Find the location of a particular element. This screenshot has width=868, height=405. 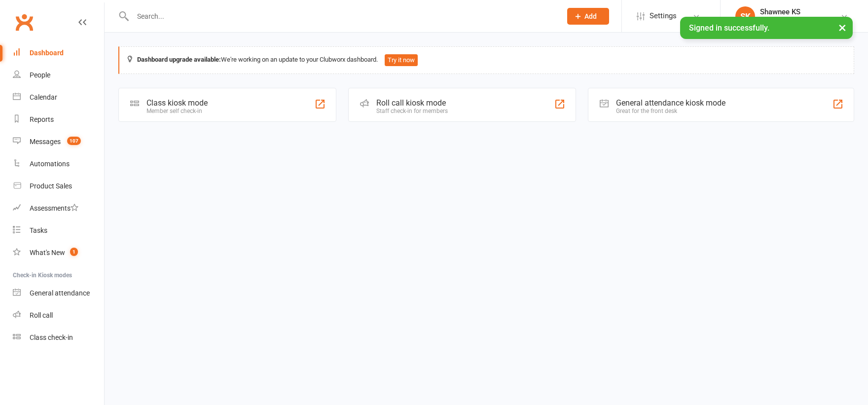

div: Class kiosk mode is located at coordinates (177, 102).